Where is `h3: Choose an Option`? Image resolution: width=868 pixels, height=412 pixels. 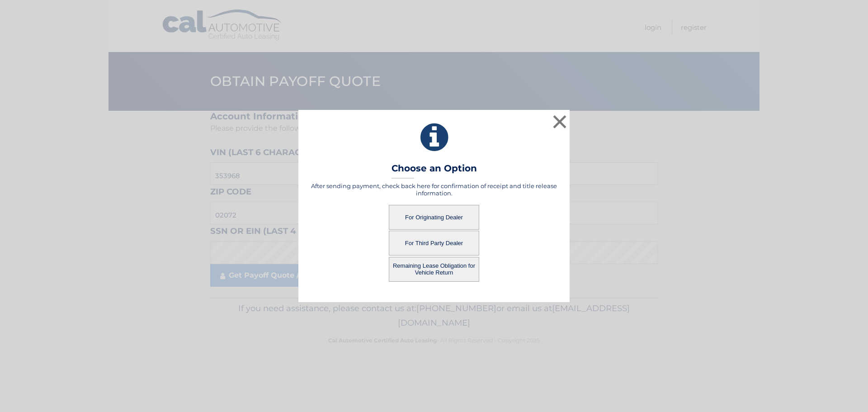
h3: Choose an Option is located at coordinates (434, 170).